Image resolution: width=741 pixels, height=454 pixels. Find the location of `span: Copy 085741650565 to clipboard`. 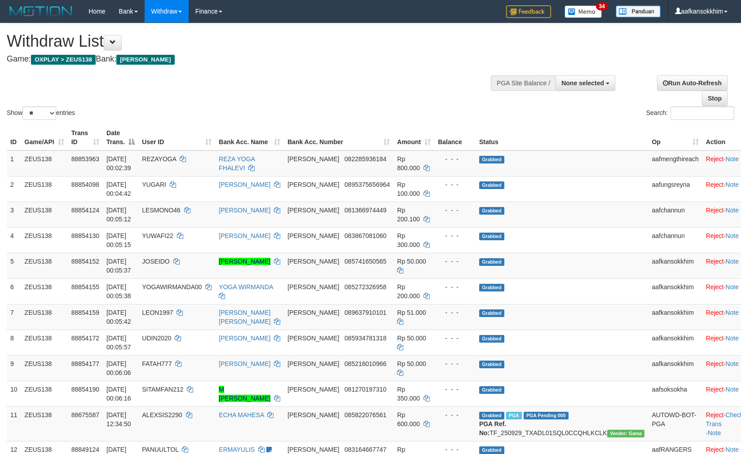

span: Copy 085741650565 to clipboard is located at coordinates (365, 261).